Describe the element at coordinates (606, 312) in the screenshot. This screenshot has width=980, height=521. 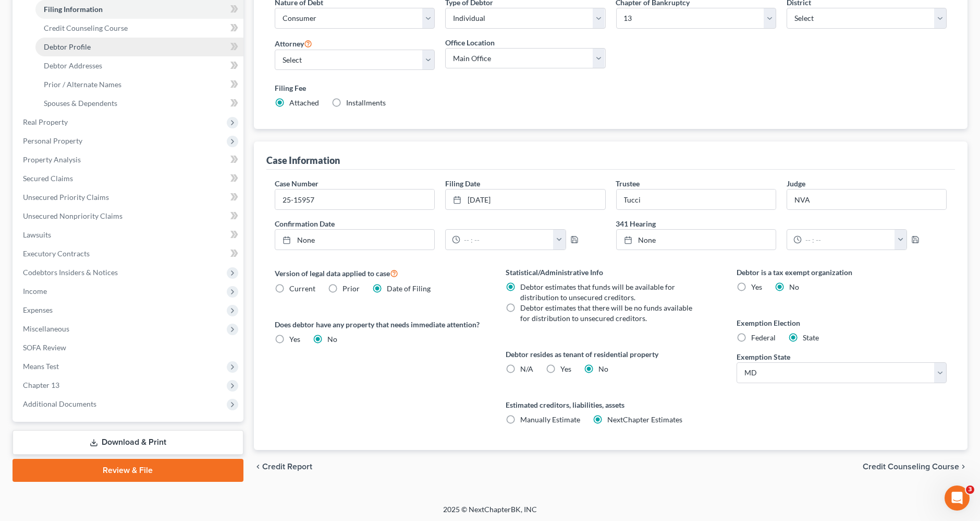
I see `span: Debtor estimates that there will be no funds available for distribution to unsecured creditors.` at that location.